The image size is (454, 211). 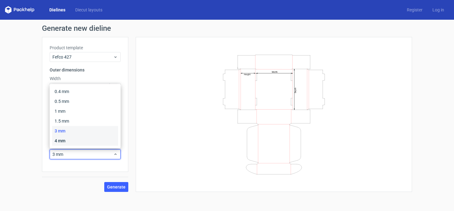 What do you see at coordinates (85, 92) in the screenshot?
I see `div: 0.4 mm` at bounding box center [85, 92].